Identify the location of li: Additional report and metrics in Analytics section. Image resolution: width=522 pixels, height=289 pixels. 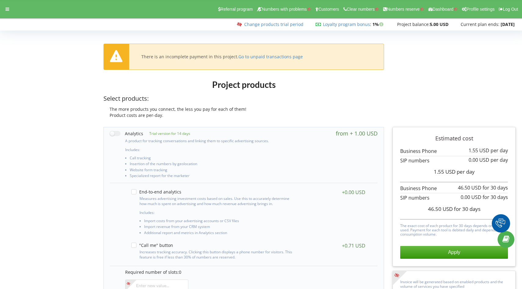
(220, 234).